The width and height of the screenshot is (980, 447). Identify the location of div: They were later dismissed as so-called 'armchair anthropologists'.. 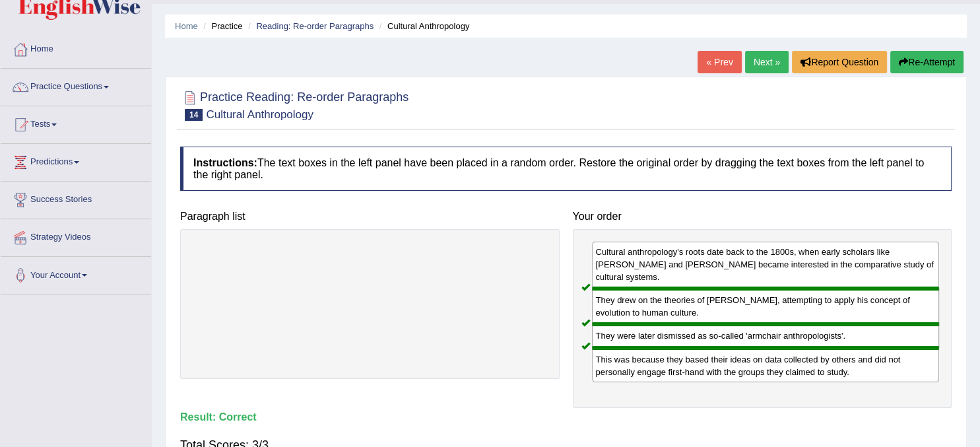
(766, 335).